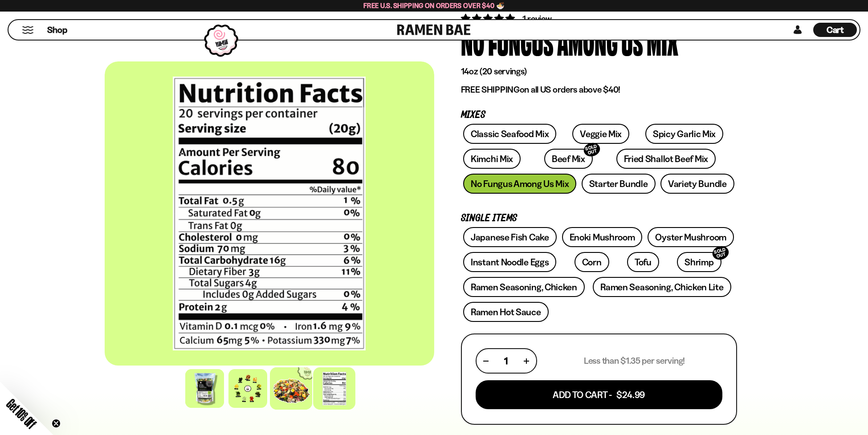 Image resolution: width=868 pixels, height=435 pixels. Describe the element at coordinates (472, 41) in the screenshot. I see `div: No` at that location.